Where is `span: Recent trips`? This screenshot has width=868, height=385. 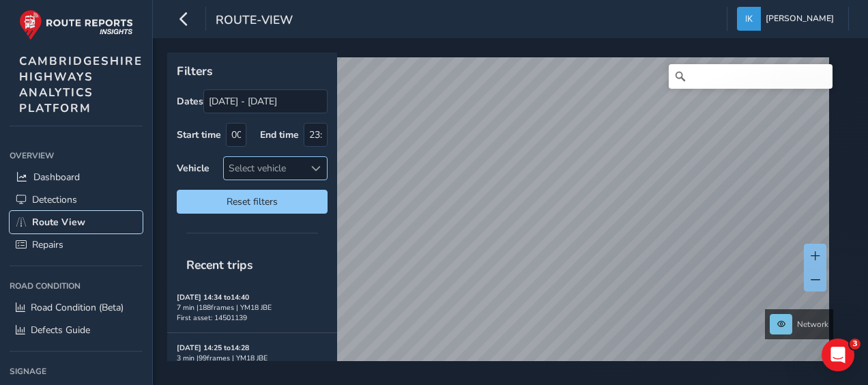 span: Recent trips is located at coordinates (220, 265).